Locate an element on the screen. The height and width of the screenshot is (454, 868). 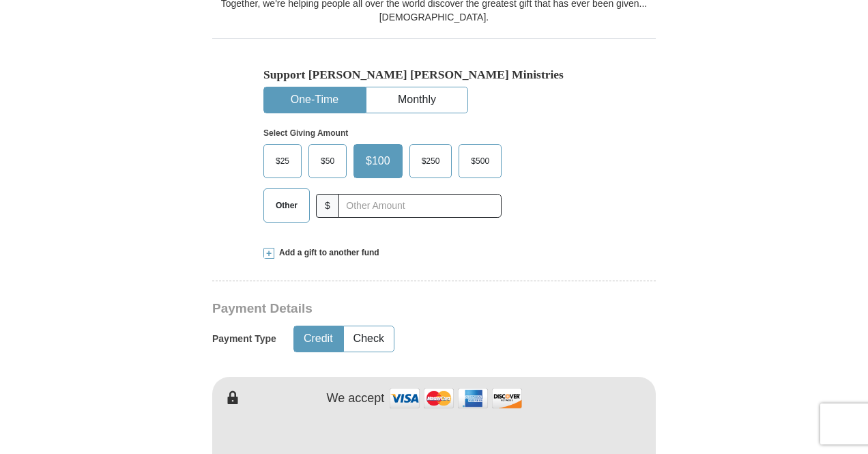
span: $100 is located at coordinates (378, 161).